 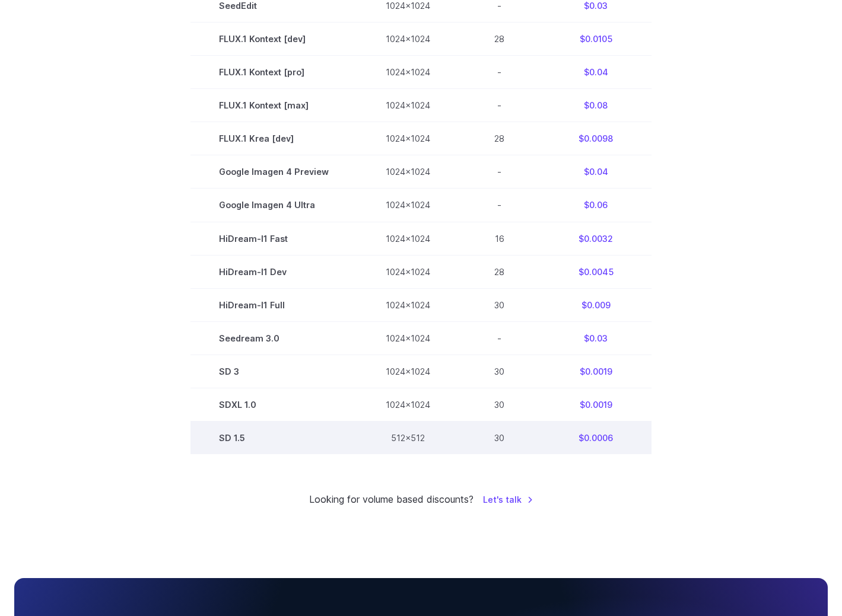 I want to click on td: SD 1.5, so click(x=273, y=438).